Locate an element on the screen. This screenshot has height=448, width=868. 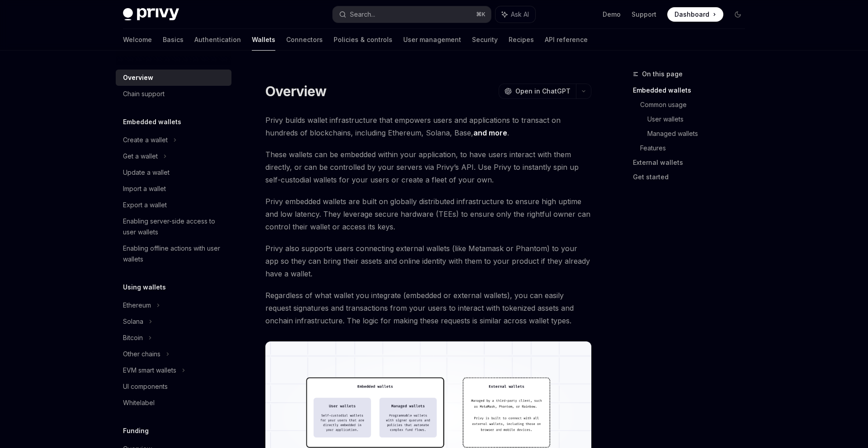
a: Enabling server-side access to user wallets is located at coordinates (174, 227).